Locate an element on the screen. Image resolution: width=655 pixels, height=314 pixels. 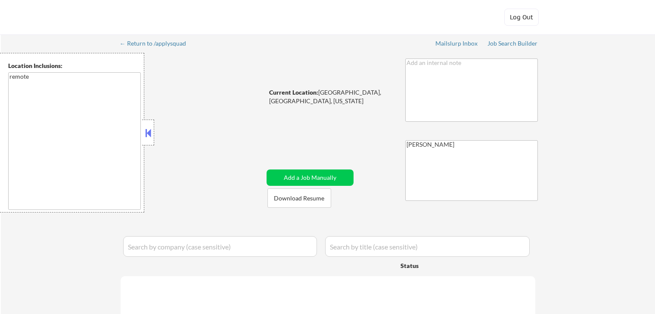
strong: Current Location: is located at coordinates (294, 92).